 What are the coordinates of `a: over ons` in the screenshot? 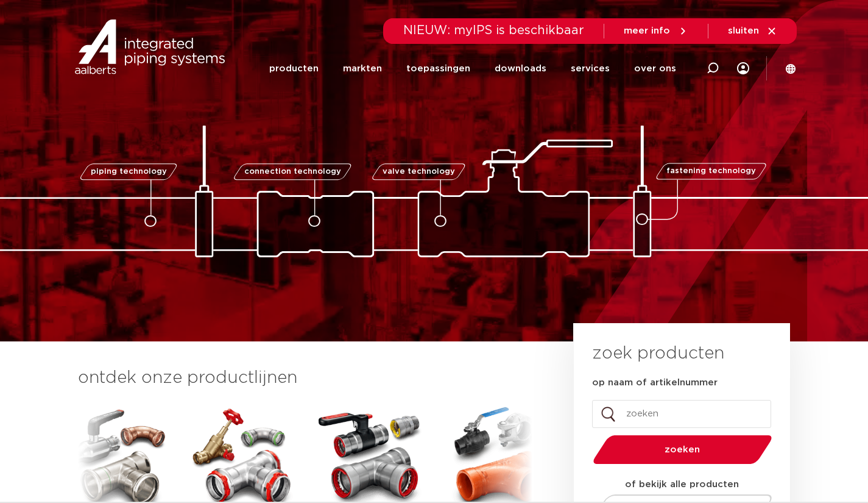 It's located at (654, 68).